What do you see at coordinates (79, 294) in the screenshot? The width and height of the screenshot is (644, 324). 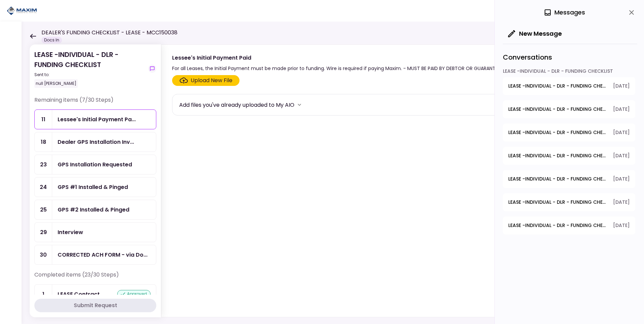 I see `div: LEASE Contract` at bounding box center [79, 294].